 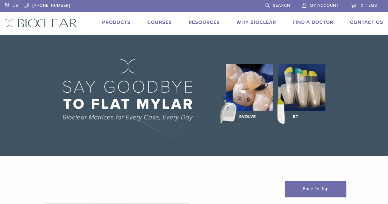 I want to click on span: 0 items, so click(x=369, y=6).